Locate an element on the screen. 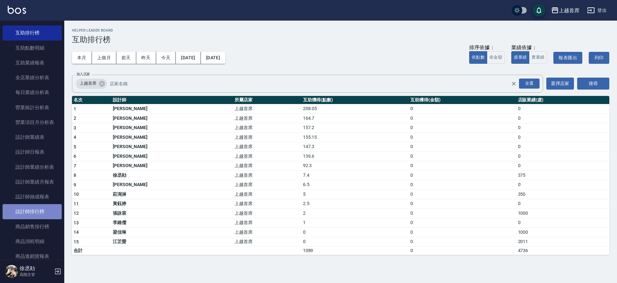  a: 互助排行榜 is located at coordinates (32, 33).